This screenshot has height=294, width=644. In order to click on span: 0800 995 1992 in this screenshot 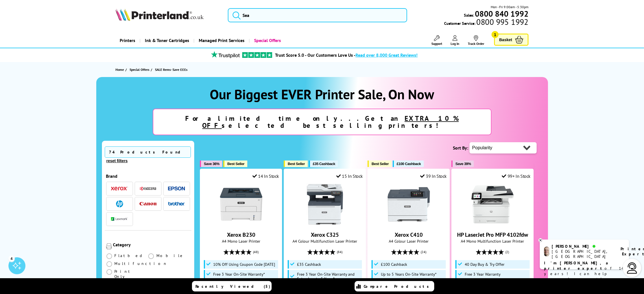, I will do `click(502, 21)`.